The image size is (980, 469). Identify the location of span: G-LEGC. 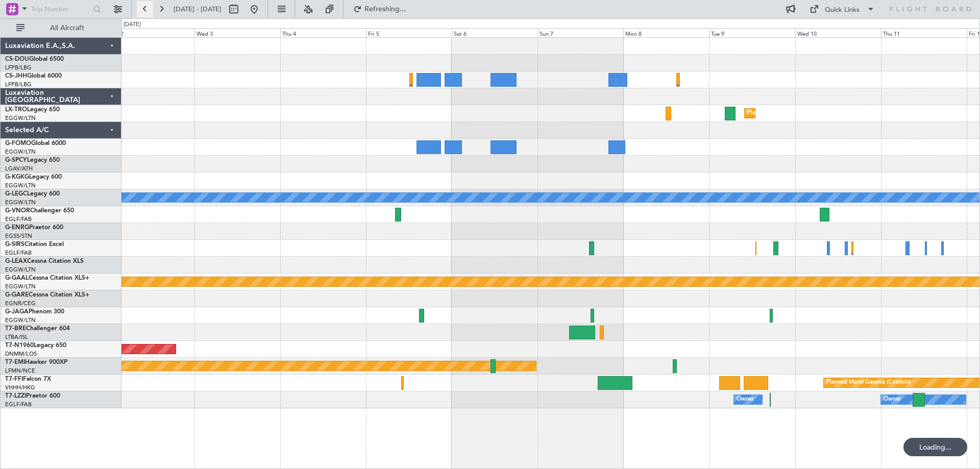
(16, 194).